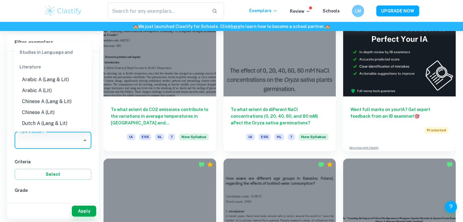  What do you see at coordinates (53, 162) in the screenshot?
I see `h6: Criteria` at bounding box center [53, 162].